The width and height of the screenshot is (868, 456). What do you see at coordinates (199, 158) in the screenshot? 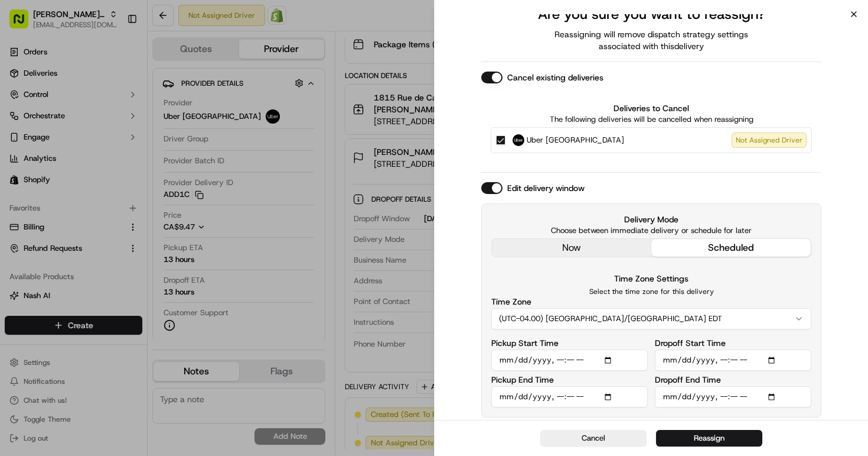
I see `button: See all` at bounding box center [199, 158].